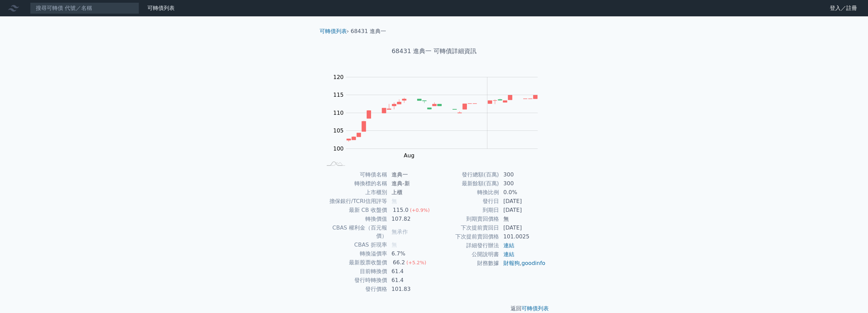  What do you see at coordinates (355, 219) in the screenshot?
I see `td: 轉換價值` at bounding box center [355, 219].